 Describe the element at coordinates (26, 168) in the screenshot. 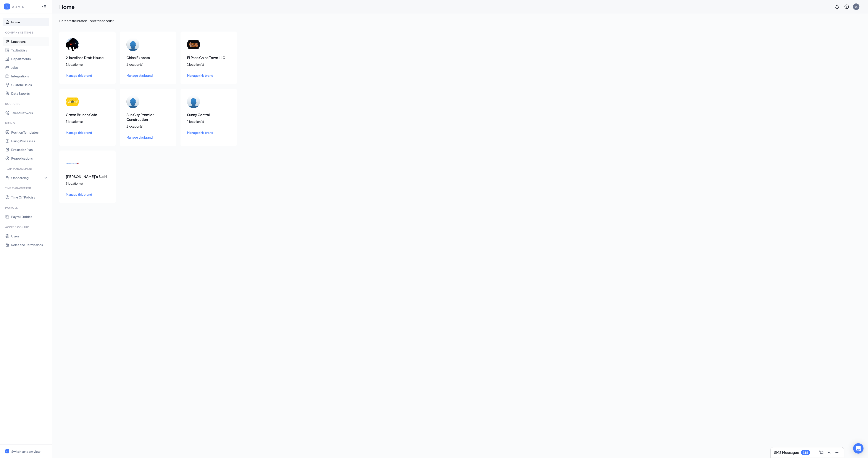

I see `div: Team Management` at that location.